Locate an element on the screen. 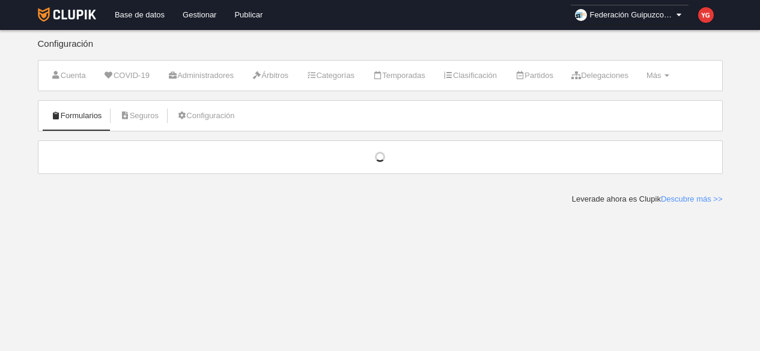 Image resolution: width=760 pixels, height=351 pixels. div: Configuración is located at coordinates (380, 49).